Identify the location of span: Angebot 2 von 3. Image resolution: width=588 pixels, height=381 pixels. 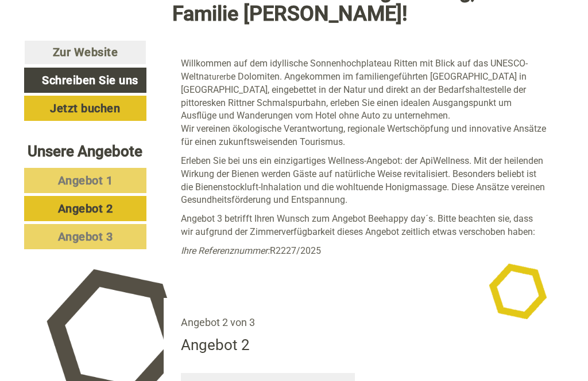
(218, 322).